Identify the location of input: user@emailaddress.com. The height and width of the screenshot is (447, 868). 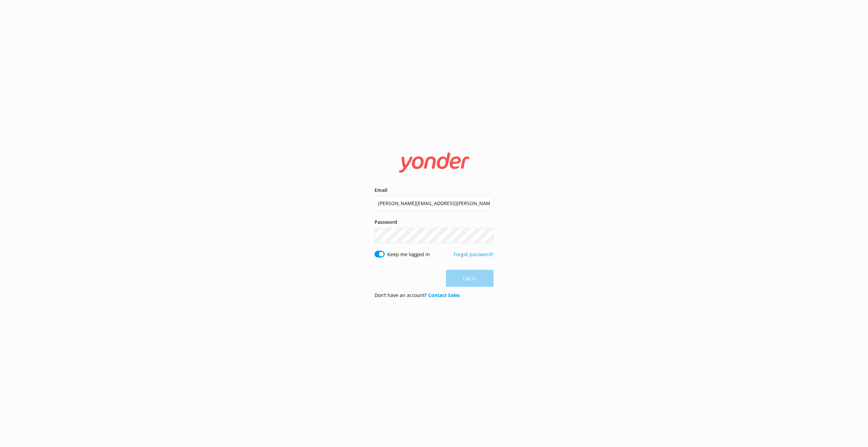
(434, 203).